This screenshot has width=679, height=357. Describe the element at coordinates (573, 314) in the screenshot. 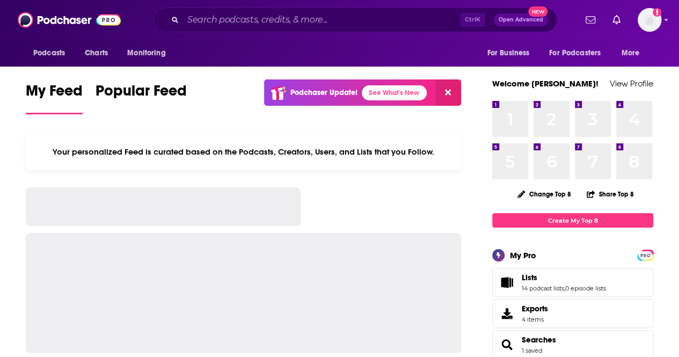

I see `a: Exports` at that location.